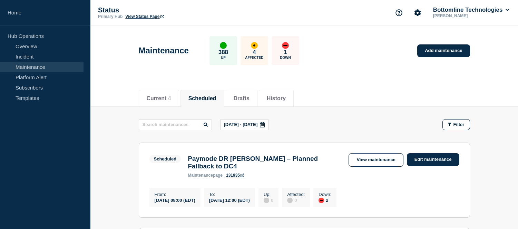  I want to click on input: Search maintenances, so click(175, 125).